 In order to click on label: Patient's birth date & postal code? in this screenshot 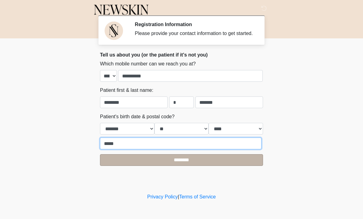, I will do `click(137, 117)`.